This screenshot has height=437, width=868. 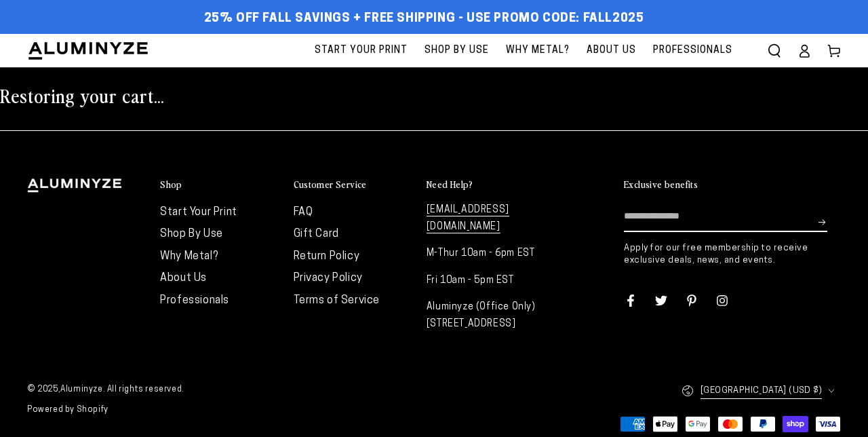 What do you see at coordinates (337, 301) in the screenshot?
I see `a: Terms of Service` at bounding box center [337, 301].